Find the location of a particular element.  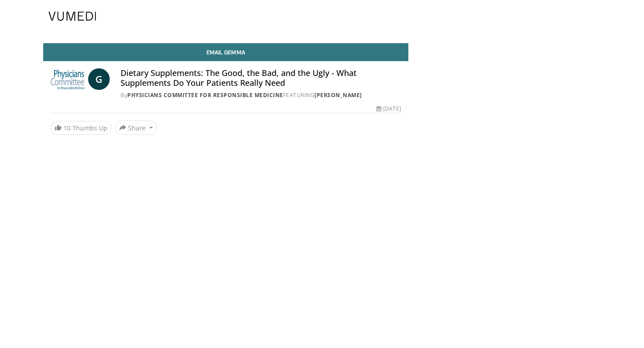

a: Physicians Committee for Responsible Medicine is located at coordinates (205, 95).